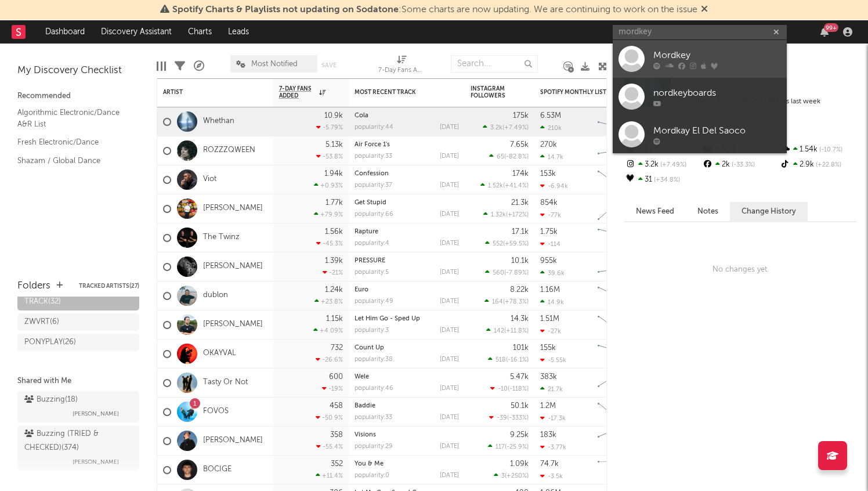 Image resolution: width=868 pixels, height=491 pixels. What do you see at coordinates (407, 203) in the screenshot?
I see `div: Get Stupid` at bounding box center [407, 203].